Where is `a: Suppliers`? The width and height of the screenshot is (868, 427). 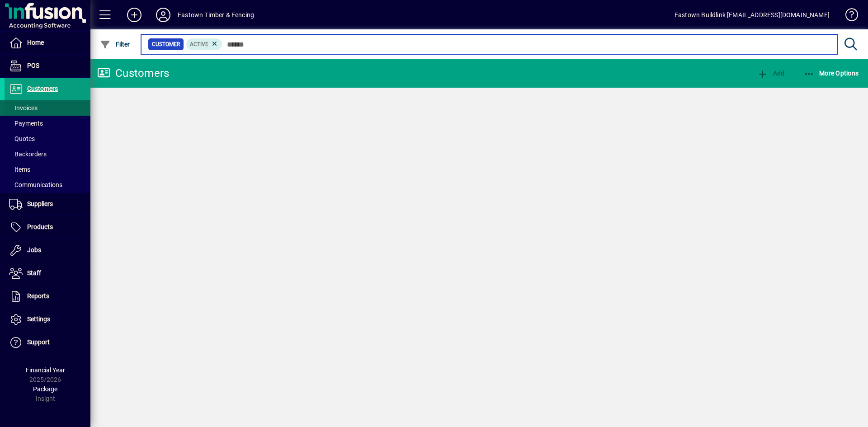 a: Suppliers is located at coordinates (47, 204).